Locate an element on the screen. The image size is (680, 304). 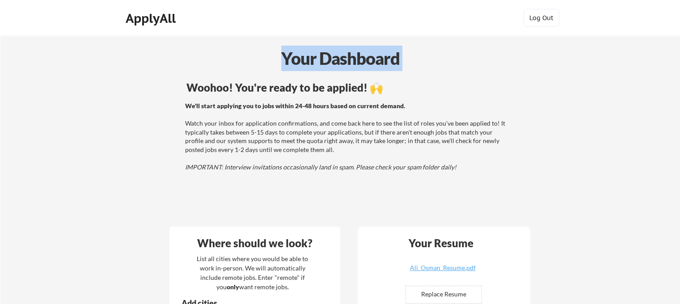
div: Your Resume is located at coordinates (441, 243).